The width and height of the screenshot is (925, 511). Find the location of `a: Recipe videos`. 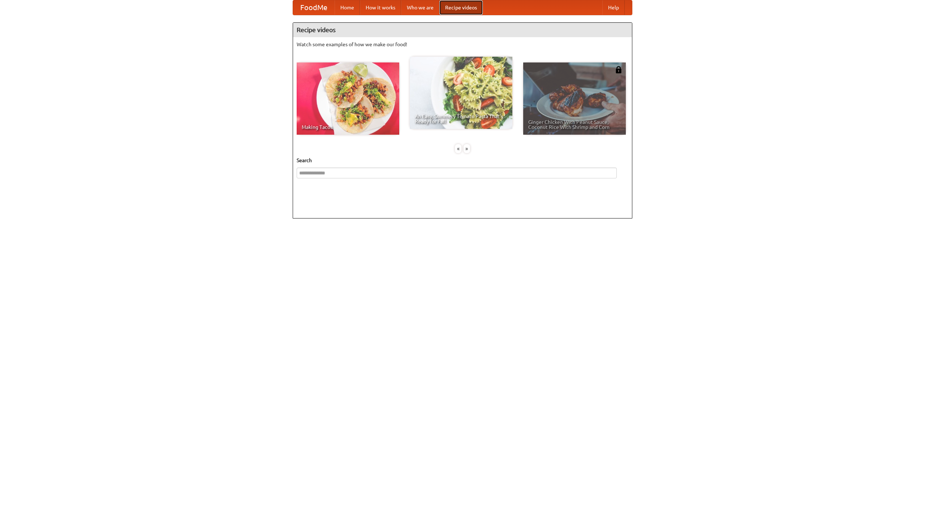

a: Recipe videos is located at coordinates (461, 8).